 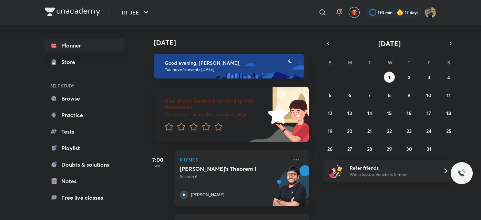 What do you see at coordinates (330, 131) in the screenshot?
I see `abbr: October 19, 2025` at bounding box center [330, 131].